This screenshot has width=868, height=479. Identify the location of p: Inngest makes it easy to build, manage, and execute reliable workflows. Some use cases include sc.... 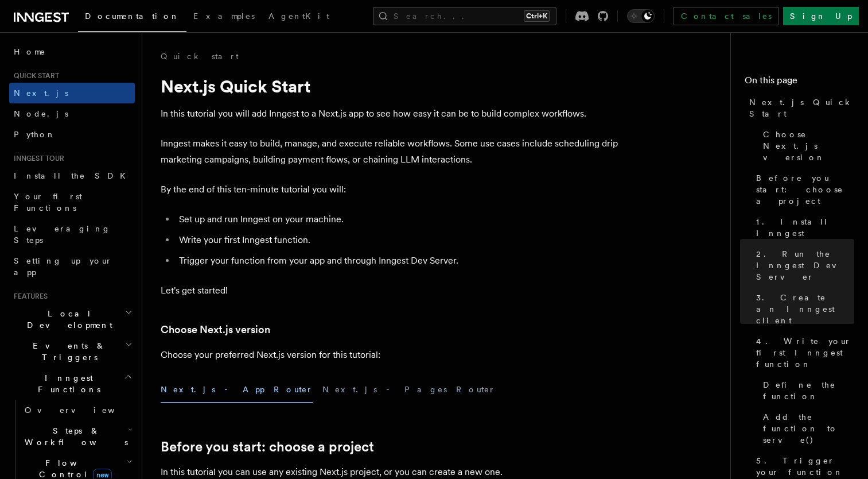
(390, 152).